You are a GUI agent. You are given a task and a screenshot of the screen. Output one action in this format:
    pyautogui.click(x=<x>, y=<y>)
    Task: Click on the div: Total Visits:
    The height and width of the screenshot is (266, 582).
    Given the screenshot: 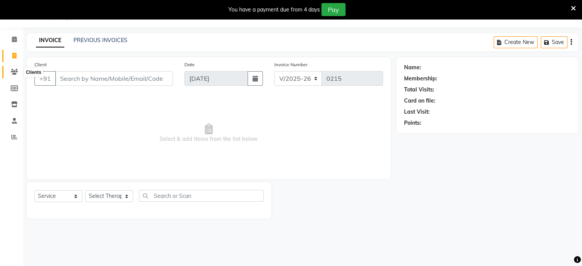 What is the action you would take?
    pyautogui.click(x=419, y=90)
    